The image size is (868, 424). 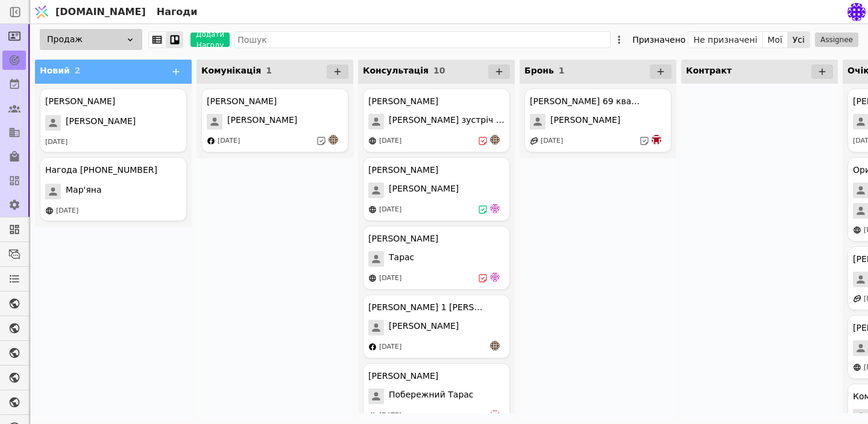 What do you see at coordinates (799, 40) in the screenshot?
I see `button: Усі` at bounding box center [799, 40].